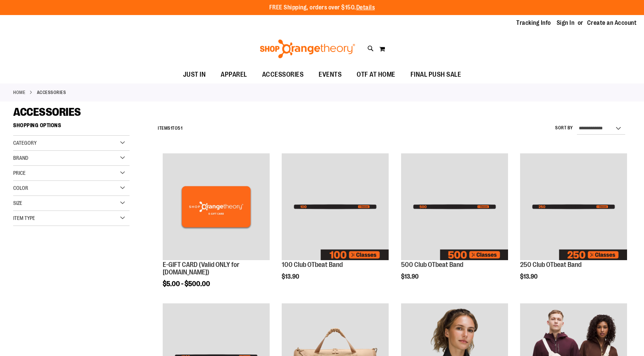  I want to click on a: Details, so click(366, 7).